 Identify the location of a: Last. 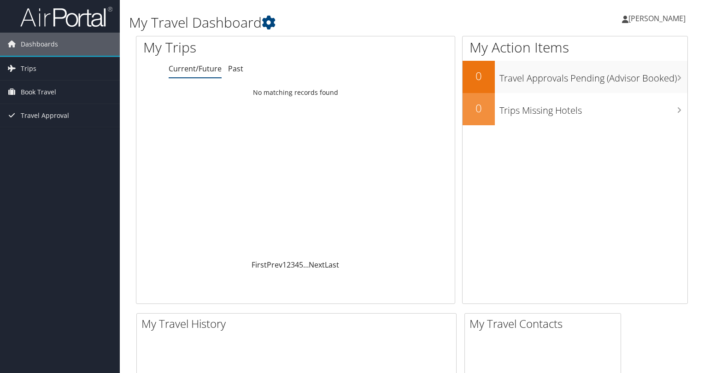
(332, 265).